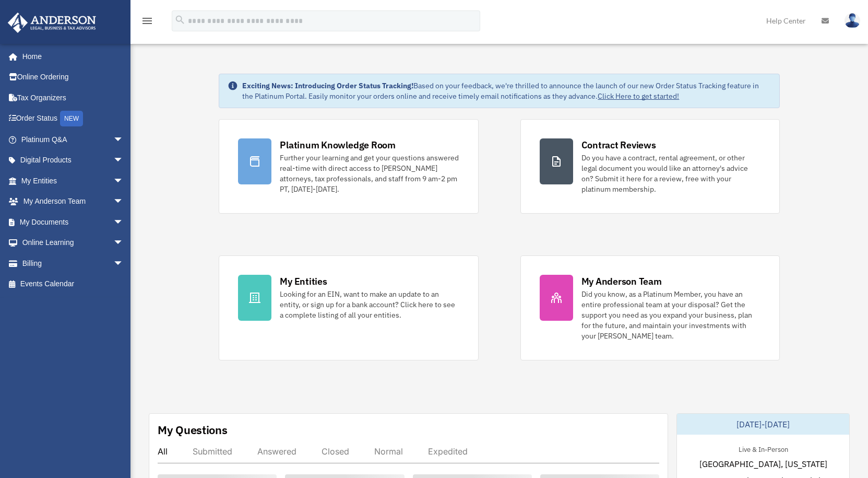  Describe the element at coordinates (73, 201) in the screenshot. I see `a: My Anderson Teamarrow_drop_down` at that location.